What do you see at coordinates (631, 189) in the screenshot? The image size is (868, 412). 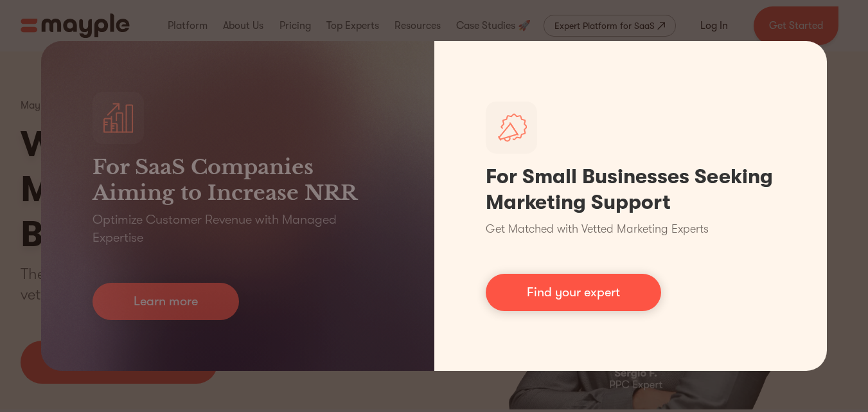 I see `h1: For Small Businesses Seeking Marketing Support` at bounding box center [631, 189].